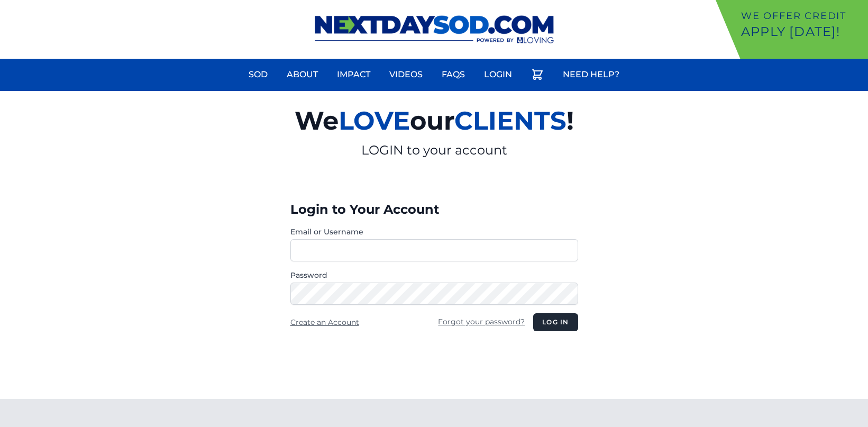 The image size is (868, 427). I want to click on p: LOGIN to your account, so click(434, 150).